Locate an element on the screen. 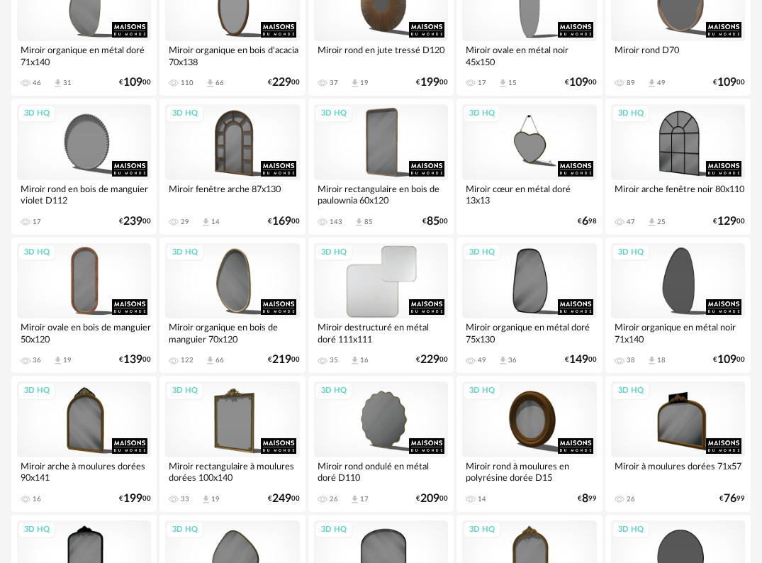  div: Miroir rectangulaire à moulures dorées 100x140 is located at coordinates (232, 471).